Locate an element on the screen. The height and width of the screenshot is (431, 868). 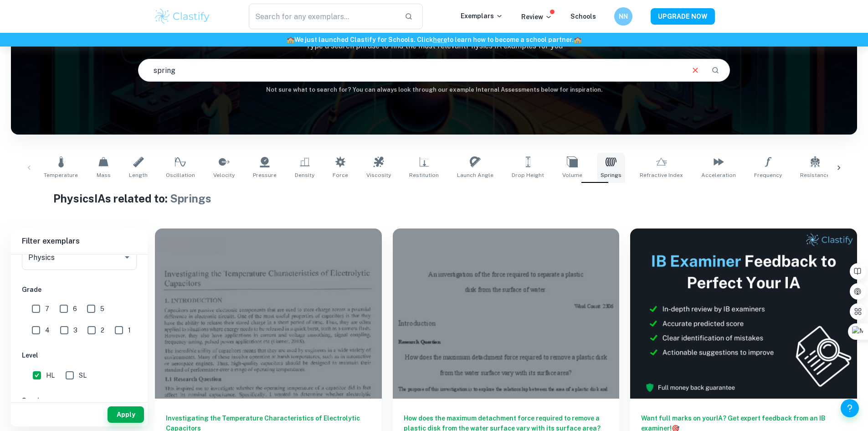
button: Search is located at coordinates (715, 71).